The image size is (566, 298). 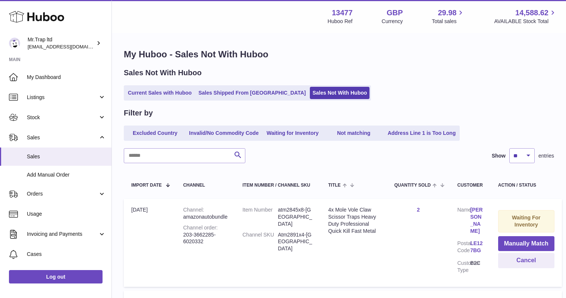 What do you see at coordinates (412, 185) in the screenshot?
I see `span: Quantity Sold` at bounding box center [412, 185].